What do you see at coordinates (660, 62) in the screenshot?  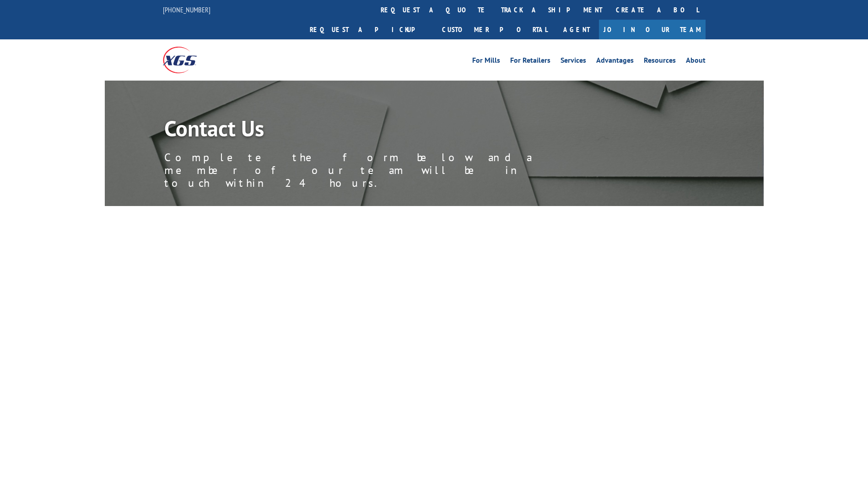 I see `a: Resources` at bounding box center [660, 62].